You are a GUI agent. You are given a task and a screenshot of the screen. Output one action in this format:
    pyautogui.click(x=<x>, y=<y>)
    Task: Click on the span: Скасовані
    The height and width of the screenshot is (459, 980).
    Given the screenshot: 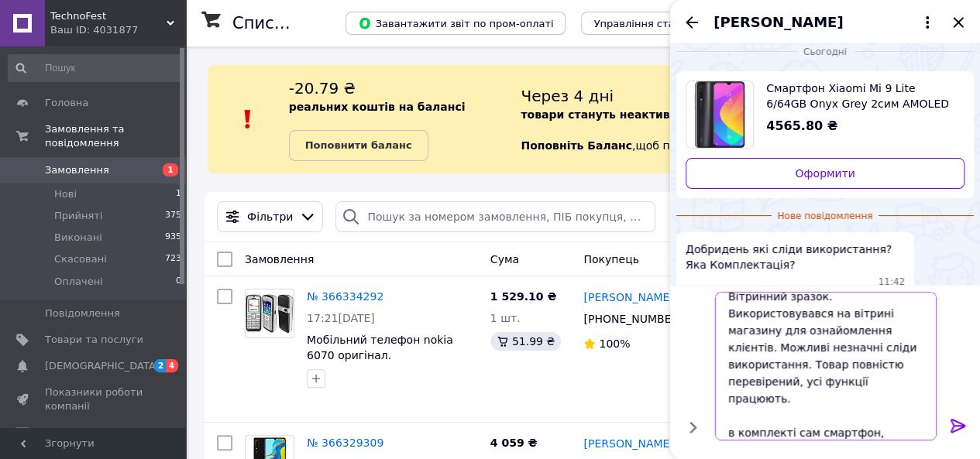 What is the action you would take?
    pyautogui.click(x=80, y=259)
    